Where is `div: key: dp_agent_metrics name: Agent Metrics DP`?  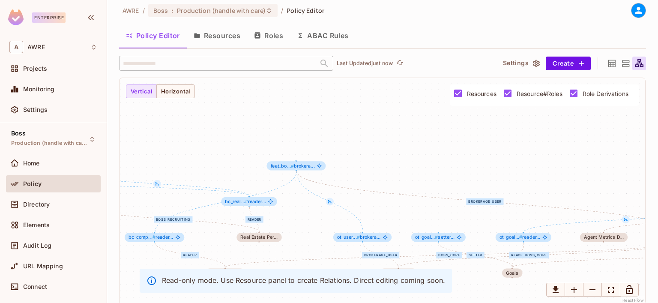 div: key: dp_agent_metrics name: Agent Metrics DP is located at coordinates (604, 237).